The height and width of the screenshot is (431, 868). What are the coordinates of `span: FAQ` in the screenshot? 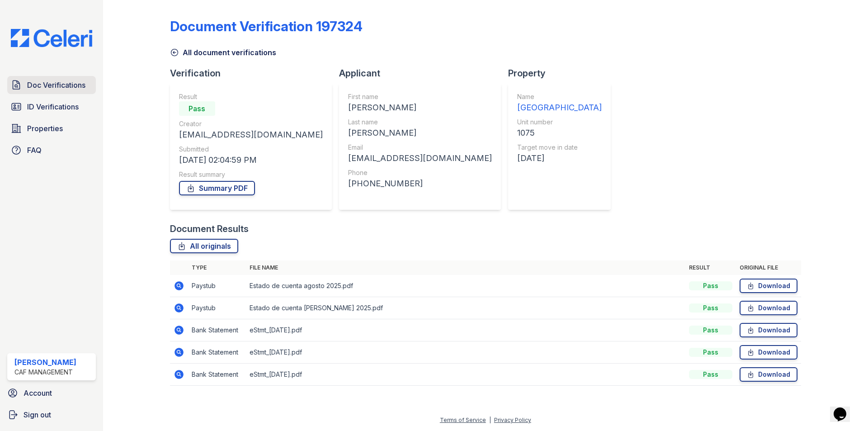 It's located at (34, 150).